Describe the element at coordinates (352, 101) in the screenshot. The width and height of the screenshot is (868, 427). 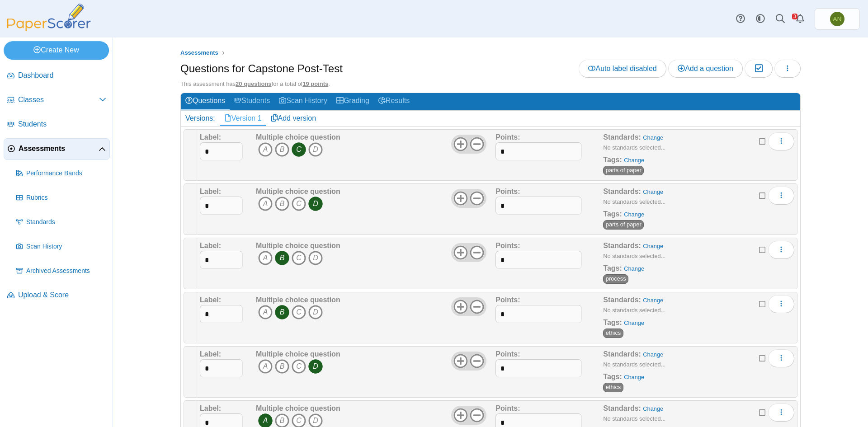
I see `a: Grading` at that location.